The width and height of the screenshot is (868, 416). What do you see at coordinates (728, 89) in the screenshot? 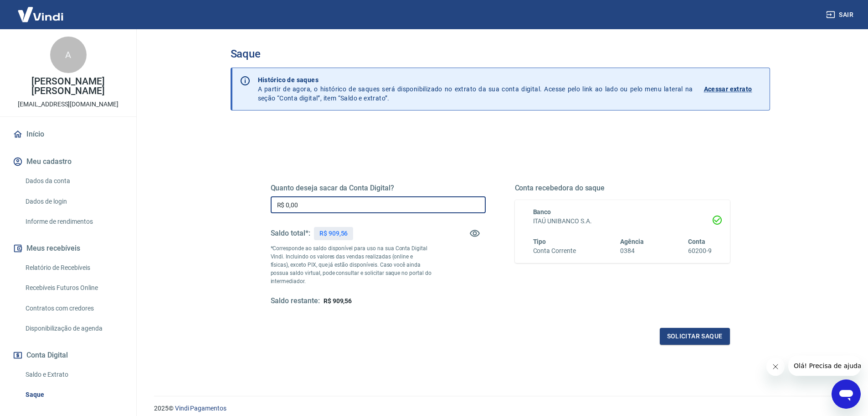
I see `p: Acessar extrato` at bounding box center [728, 89].